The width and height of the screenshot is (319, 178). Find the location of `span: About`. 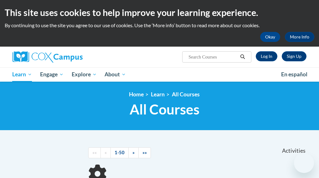

span: About is located at coordinates (115, 74).